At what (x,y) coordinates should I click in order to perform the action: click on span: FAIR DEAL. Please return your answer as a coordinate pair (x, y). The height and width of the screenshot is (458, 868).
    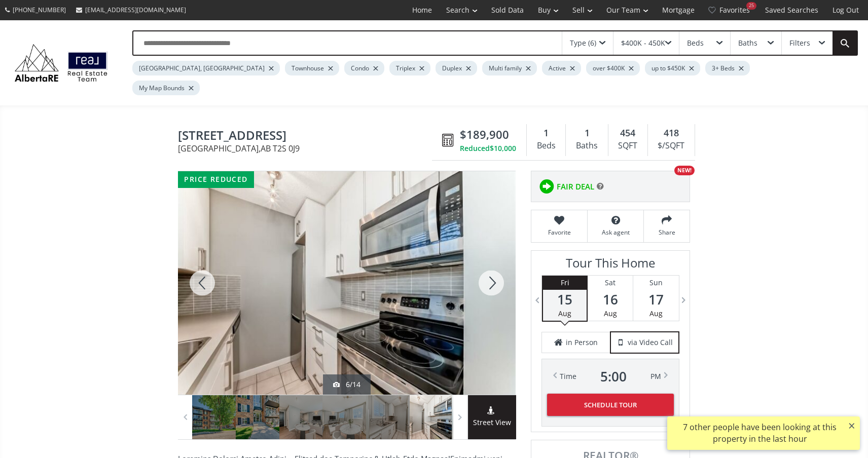
    Looking at the image, I should click on (576, 186).